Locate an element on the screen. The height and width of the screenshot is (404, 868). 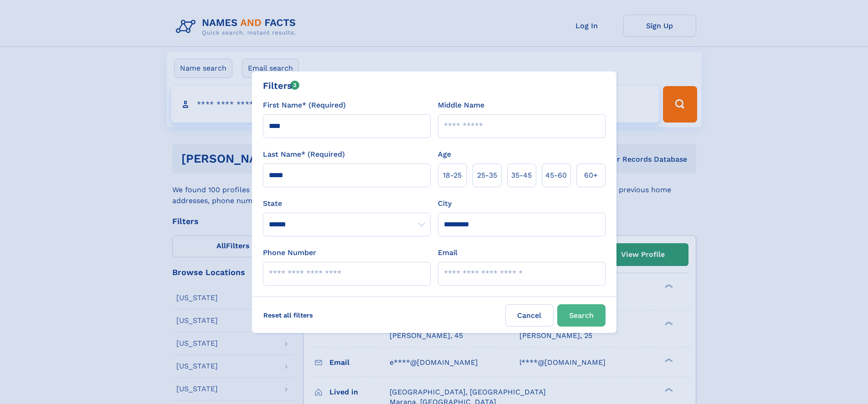
label: Phone Number is located at coordinates (290, 253).